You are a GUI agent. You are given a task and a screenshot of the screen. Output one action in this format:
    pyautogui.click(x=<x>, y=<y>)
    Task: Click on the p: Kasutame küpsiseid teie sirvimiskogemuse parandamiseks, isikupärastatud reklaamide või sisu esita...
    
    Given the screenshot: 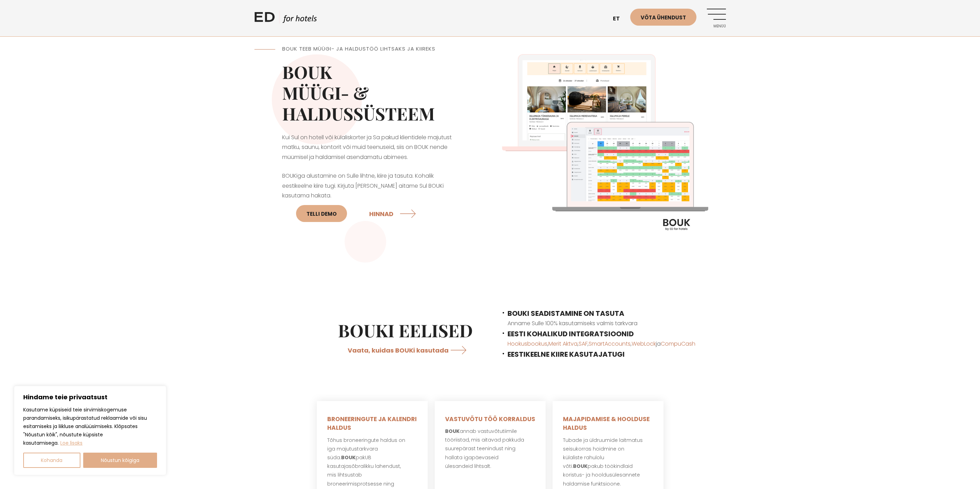 What is the action you would take?
    pyautogui.click(x=90, y=427)
    